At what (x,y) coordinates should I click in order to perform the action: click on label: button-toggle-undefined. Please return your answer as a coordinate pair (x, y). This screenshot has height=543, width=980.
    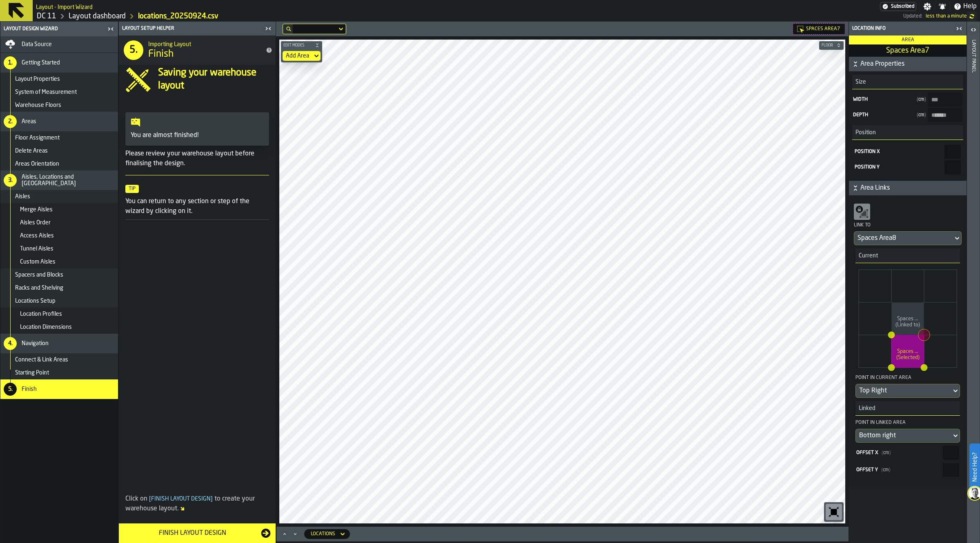
    Looking at the image, I should click on (972, 16).